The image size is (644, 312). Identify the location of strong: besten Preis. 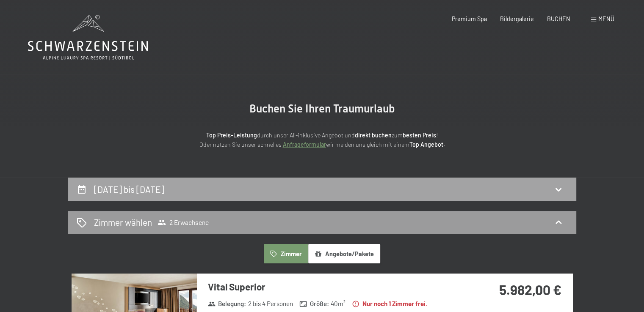
(419, 135).